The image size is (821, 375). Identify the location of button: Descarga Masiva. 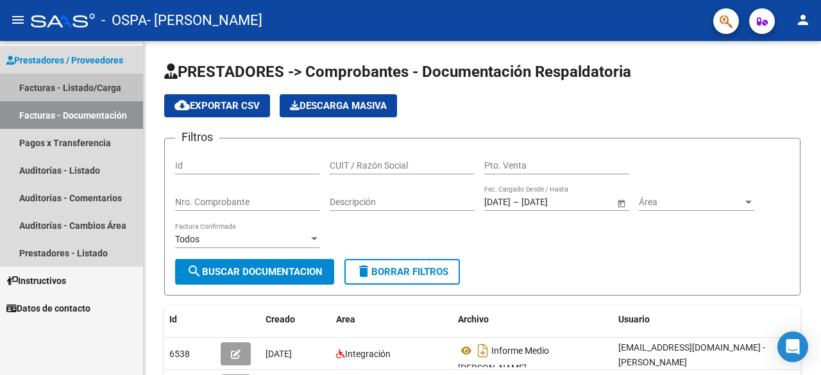
(338, 106).